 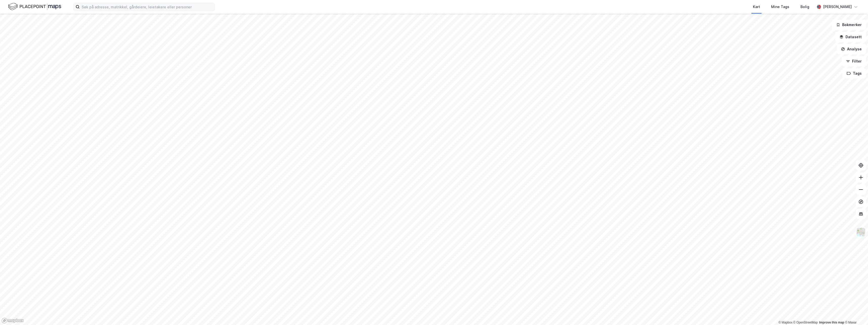 I want to click on div: Kontrollprogram for chat, so click(x=855, y=313).